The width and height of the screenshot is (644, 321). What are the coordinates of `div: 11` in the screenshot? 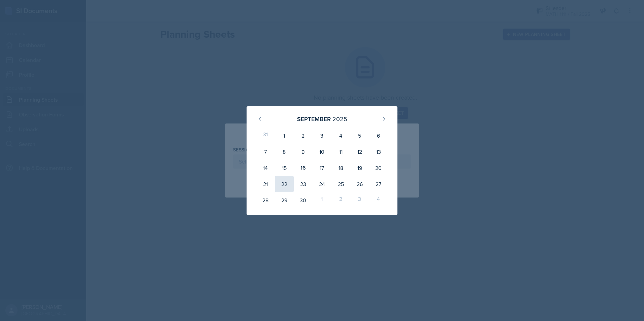 It's located at (341, 152).